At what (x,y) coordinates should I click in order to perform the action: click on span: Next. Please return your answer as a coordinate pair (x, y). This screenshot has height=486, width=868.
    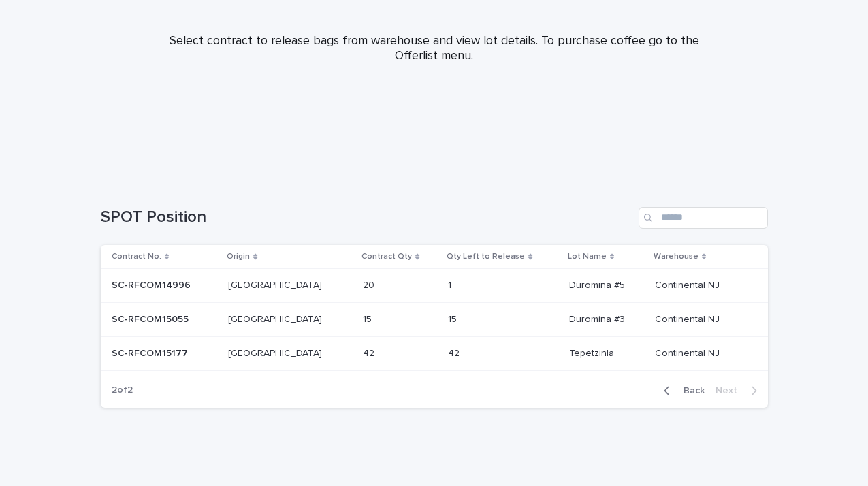
    Looking at the image, I should click on (731, 391).